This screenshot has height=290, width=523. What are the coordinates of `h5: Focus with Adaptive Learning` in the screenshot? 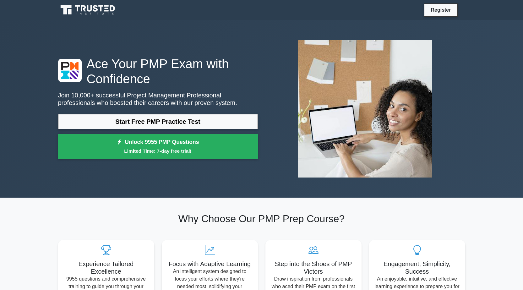 It's located at (210, 264).